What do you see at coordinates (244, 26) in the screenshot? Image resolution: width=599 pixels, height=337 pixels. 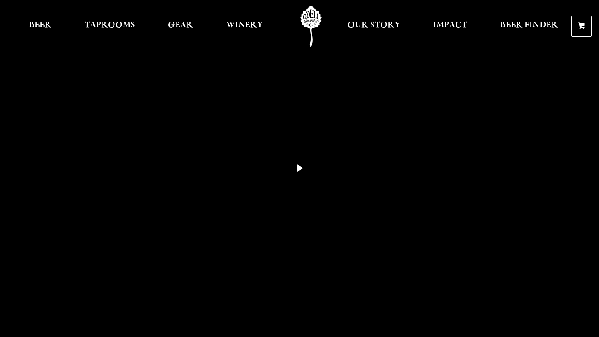 I see `a: Winery` at bounding box center [244, 26].